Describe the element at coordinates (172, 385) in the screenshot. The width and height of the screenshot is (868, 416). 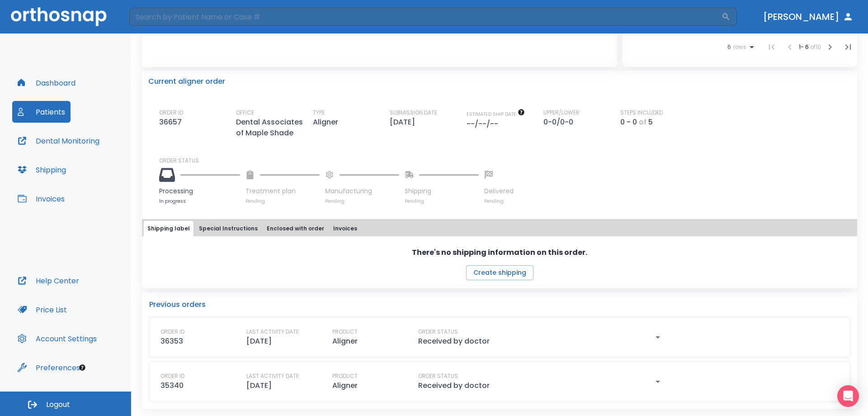
I see `p: 35340` at that location.